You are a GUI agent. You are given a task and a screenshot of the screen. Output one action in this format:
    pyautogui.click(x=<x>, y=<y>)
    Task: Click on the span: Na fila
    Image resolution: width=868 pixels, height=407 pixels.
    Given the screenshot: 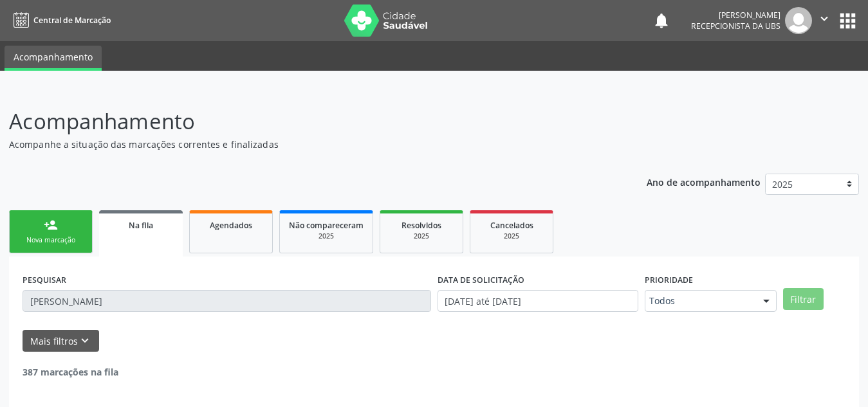 What is the action you would take?
    pyautogui.click(x=141, y=225)
    